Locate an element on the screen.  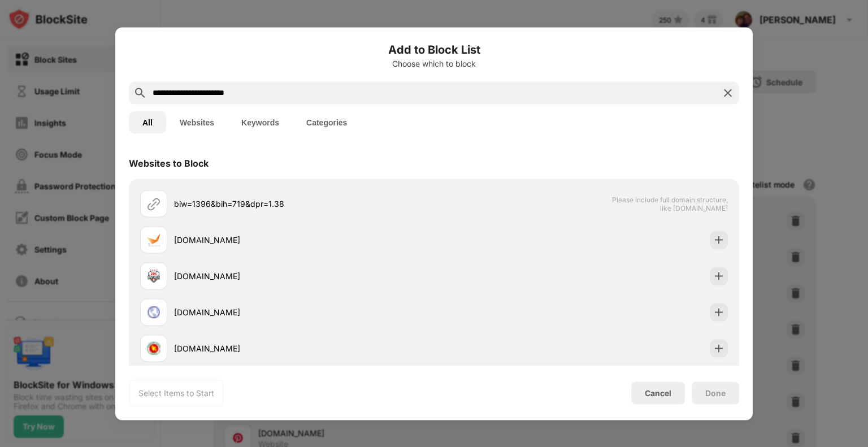
div: Select Items to Start is located at coordinates (176, 392).